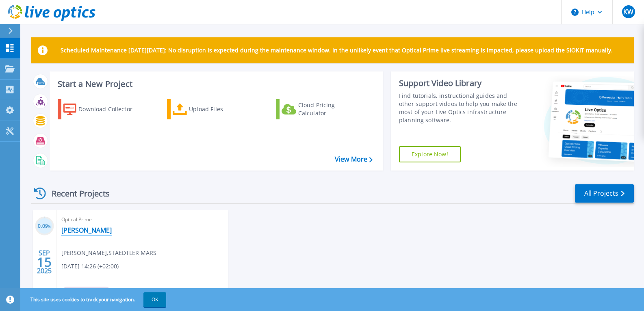 This screenshot has height=311, width=644. Describe the element at coordinates (142, 220) in the screenshot. I see `span: Optical Prime` at that location.